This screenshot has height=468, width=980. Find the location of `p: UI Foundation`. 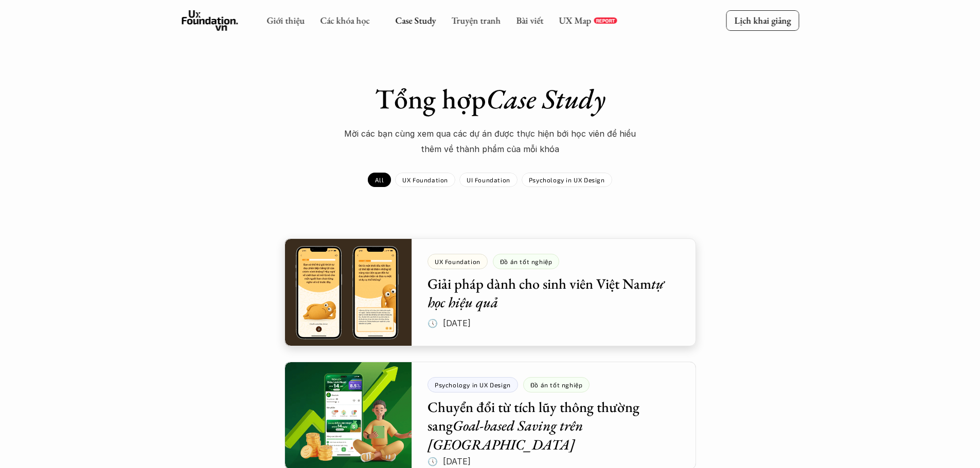

p: UI Foundation is located at coordinates (488, 180).